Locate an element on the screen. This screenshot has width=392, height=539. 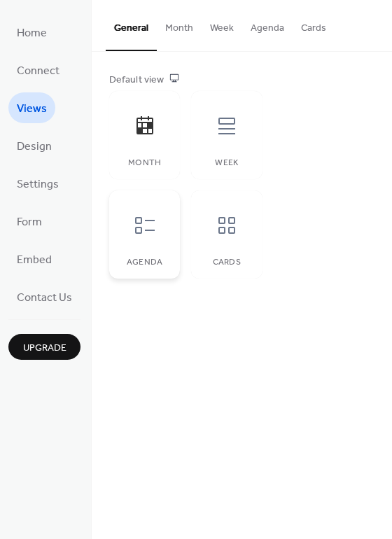
a: Embed is located at coordinates (35, 259).